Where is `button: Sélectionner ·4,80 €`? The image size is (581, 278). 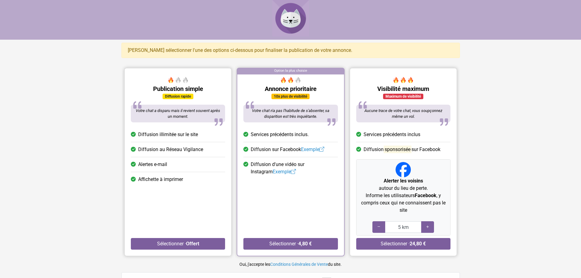
button: Sélectionner ·4,80 € is located at coordinates (291, 244).